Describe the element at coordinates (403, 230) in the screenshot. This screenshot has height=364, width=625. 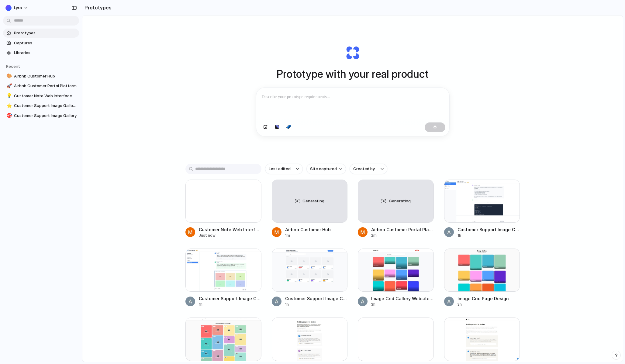
I see `div: Airbnb Customer Portal Platform` at that location.